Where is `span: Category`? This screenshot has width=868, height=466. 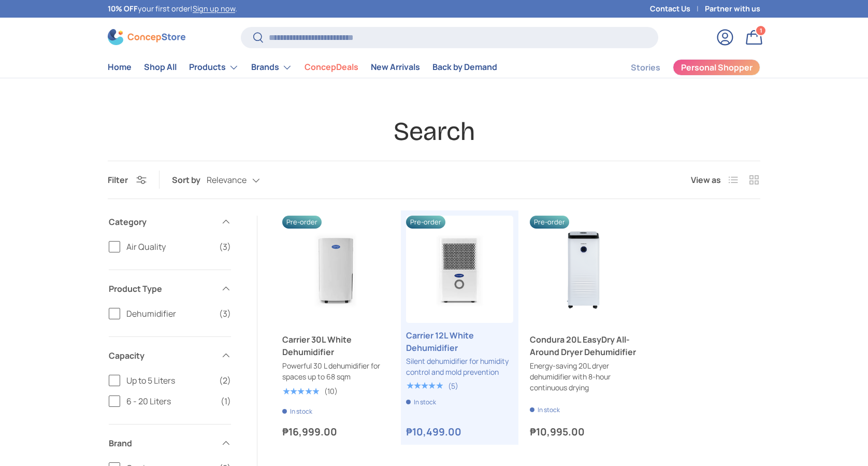
span: Category is located at coordinates (161, 222).